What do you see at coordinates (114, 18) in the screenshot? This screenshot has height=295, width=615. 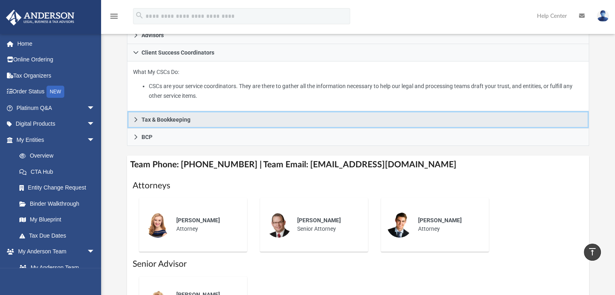 I see `a: menu` at bounding box center [114, 18].